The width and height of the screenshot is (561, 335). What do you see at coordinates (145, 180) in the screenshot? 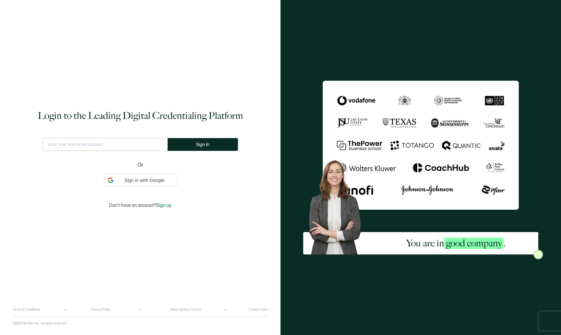
I see `span: Sign in with Google` at bounding box center [145, 180].